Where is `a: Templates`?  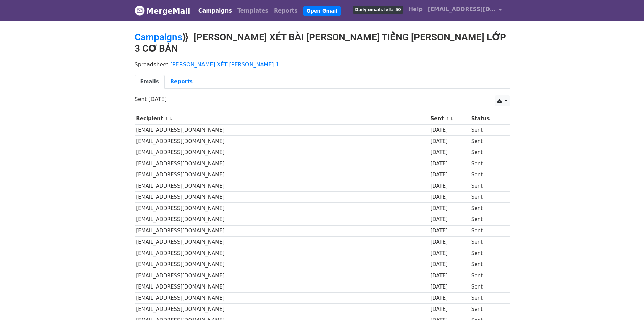 a: Templates is located at coordinates (253, 11).